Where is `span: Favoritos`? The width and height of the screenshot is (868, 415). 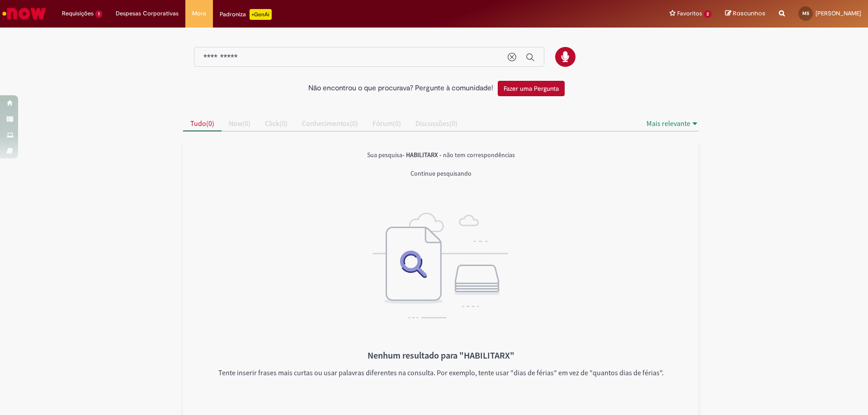
span: Favoritos is located at coordinates (690, 13).